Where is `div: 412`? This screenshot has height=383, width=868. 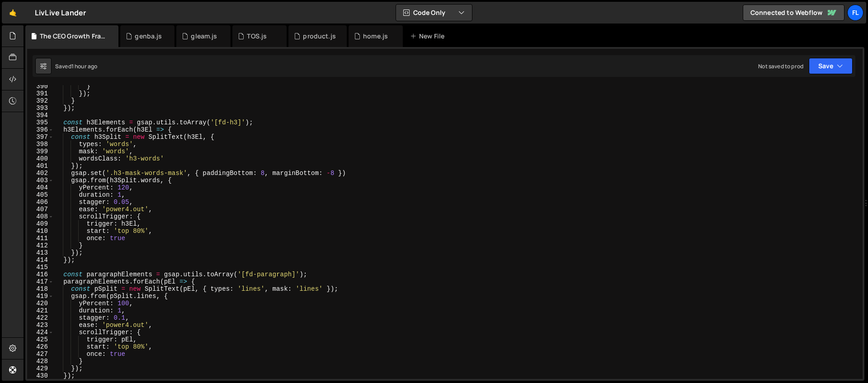
div: 412 is located at coordinates (40, 246).